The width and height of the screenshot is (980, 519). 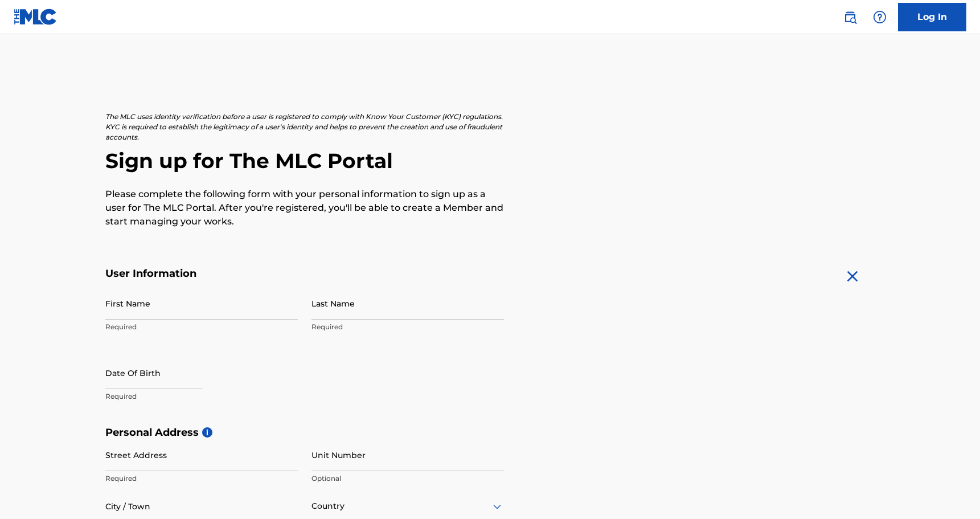 I want to click on span: i, so click(x=207, y=433).